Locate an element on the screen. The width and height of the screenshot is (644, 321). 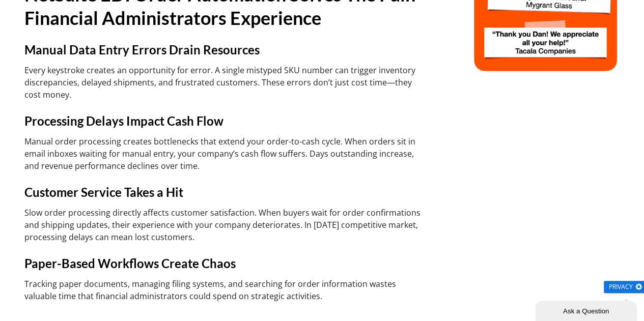
p: Slow order processing directly affects customer satisfaction. When buyers wait for order confirma... is located at coordinates (223, 225).